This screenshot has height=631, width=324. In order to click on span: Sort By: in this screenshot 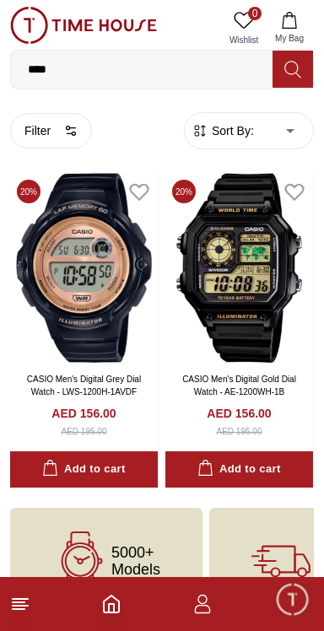, I will do `click(231, 131)`.